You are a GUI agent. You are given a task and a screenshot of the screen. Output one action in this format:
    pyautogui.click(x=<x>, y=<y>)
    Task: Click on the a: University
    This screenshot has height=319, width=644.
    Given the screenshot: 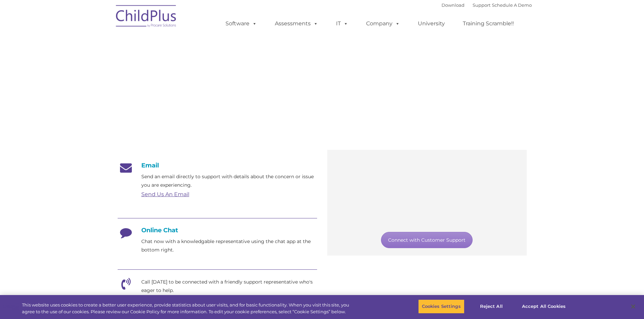 What is the action you would take?
    pyautogui.click(x=431, y=24)
    